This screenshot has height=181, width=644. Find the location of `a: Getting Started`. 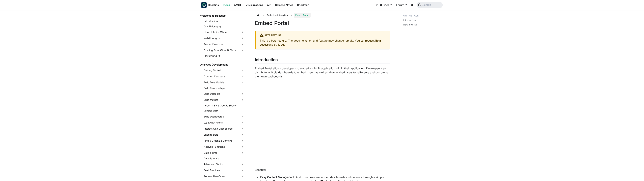

a: Getting Started is located at coordinates (224, 71).